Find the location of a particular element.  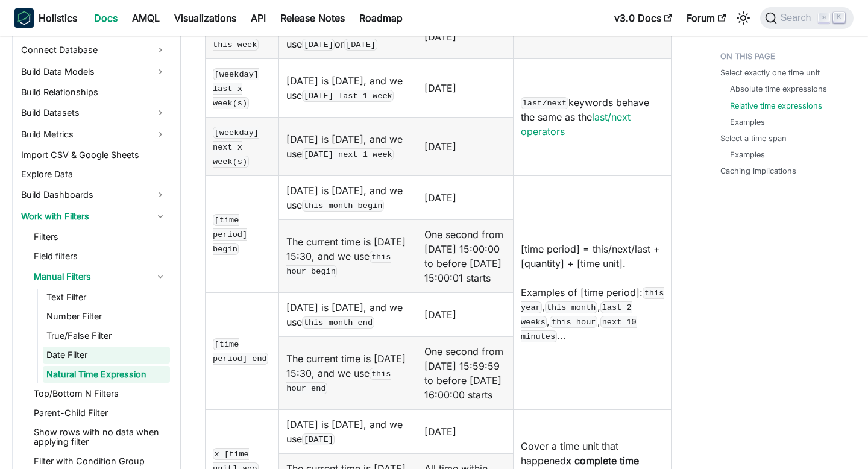

td: keywords behave the same as the is located at coordinates (593, 117).